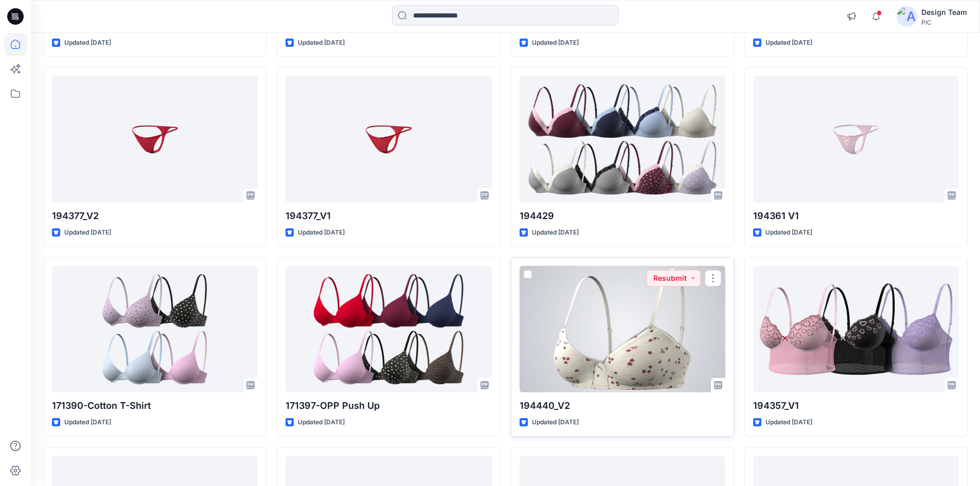  Describe the element at coordinates (388, 216) in the screenshot. I see `p: 194377_V1` at that location.